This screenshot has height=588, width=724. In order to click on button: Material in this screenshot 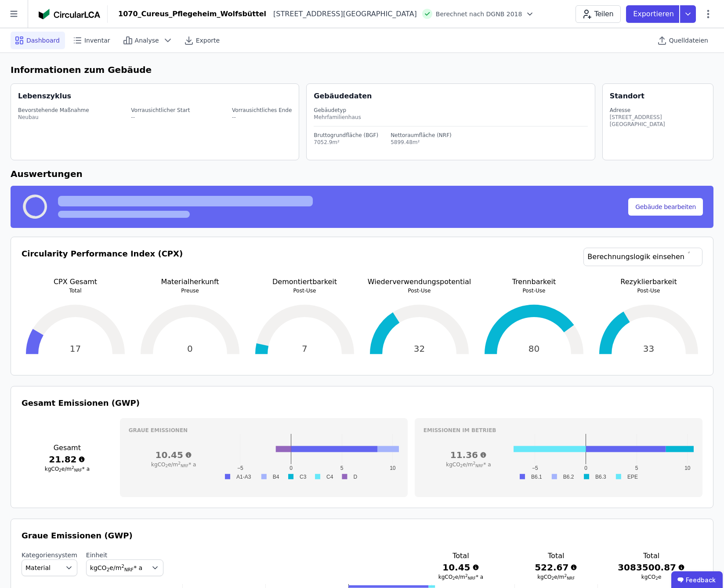, I will do `click(49, 568)`.